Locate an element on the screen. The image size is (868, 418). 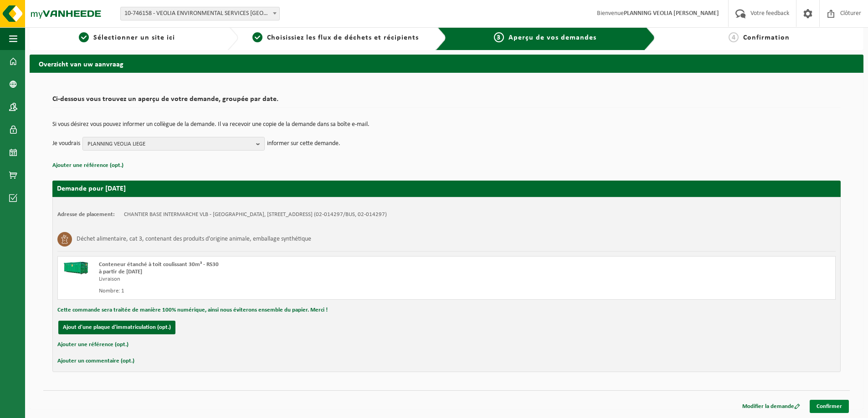
div: Nombre: 1 is located at coordinates (291, 292).